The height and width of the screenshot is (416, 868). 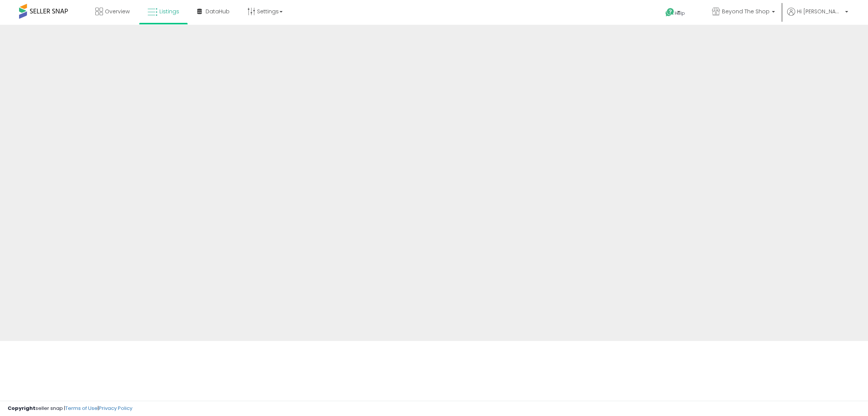 What do you see at coordinates (680, 13) in the screenshot?
I see `a: Help` at bounding box center [680, 13].